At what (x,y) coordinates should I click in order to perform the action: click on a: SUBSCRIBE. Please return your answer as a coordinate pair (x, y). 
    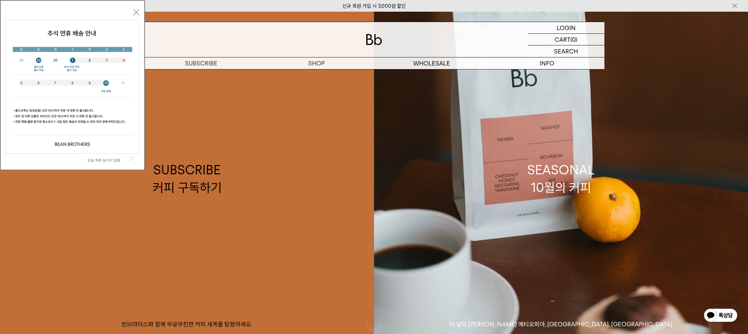
    Looking at the image, I should click on (201, 63).